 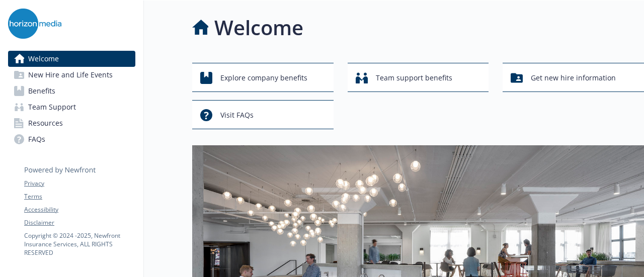 What do you see at coordinates (72, 139) in the screenshot?
I see `a: FAQs` at bounding box center [72, 139].